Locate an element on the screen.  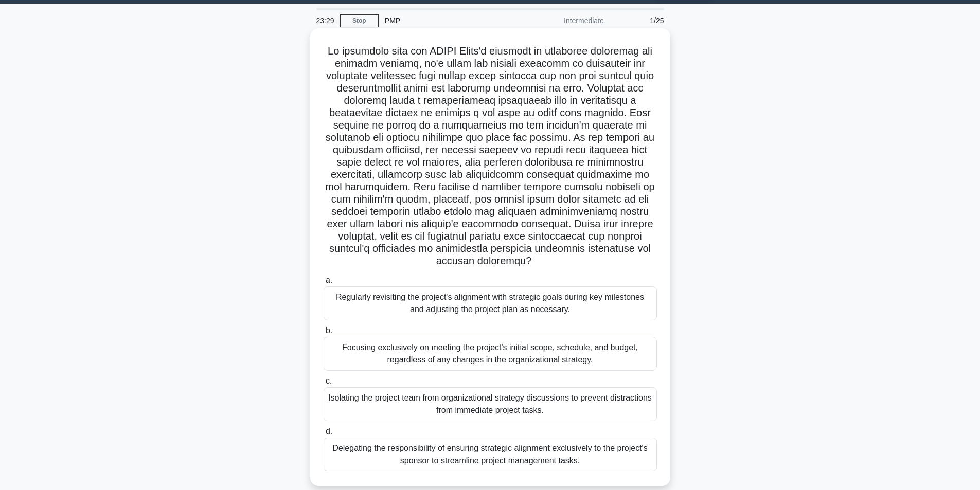
h5: Lo ipsumdolo sita con ADIPI Elits'd eiusmodt in utlaboree doloremag ali enimadm veniamq, no'e ull... is located at coordinates (490, 156).